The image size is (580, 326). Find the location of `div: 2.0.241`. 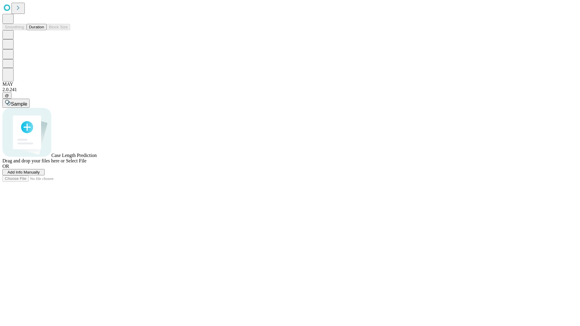

div: 2.0.241 is located at coordinates (290, 90).